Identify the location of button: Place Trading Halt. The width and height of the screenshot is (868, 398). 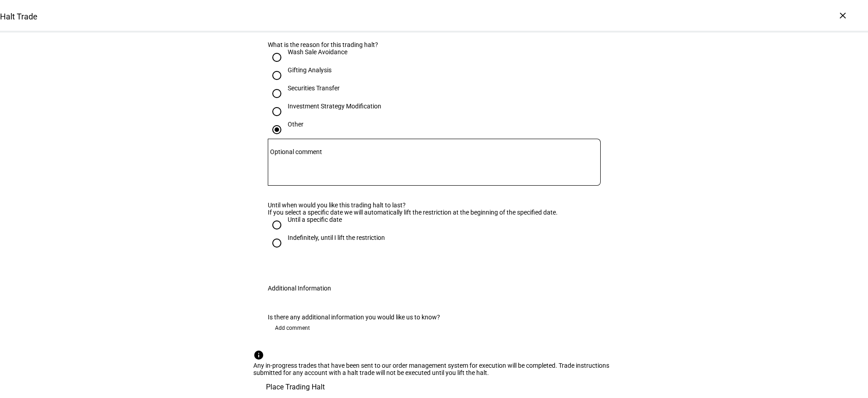
(296, 387).